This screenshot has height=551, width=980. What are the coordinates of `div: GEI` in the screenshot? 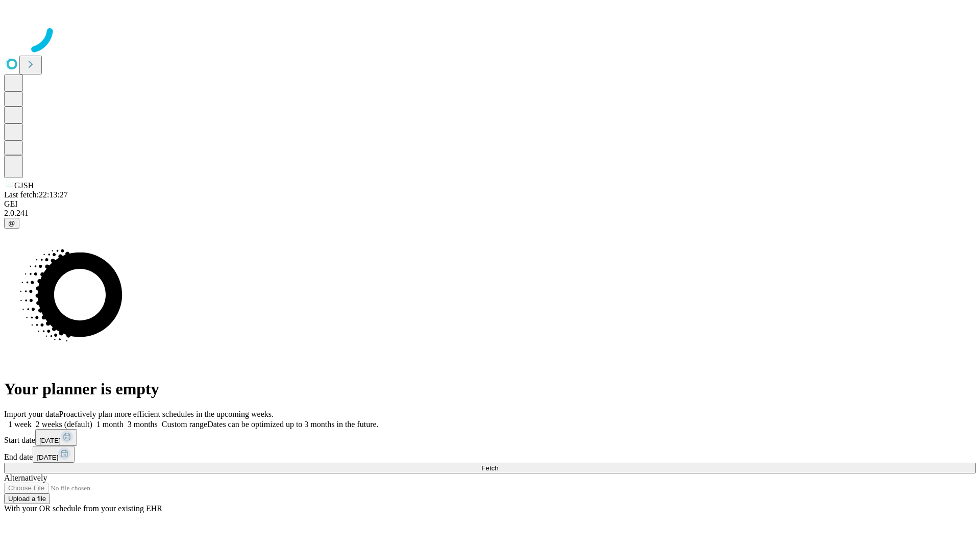 It's located at (490, 204).